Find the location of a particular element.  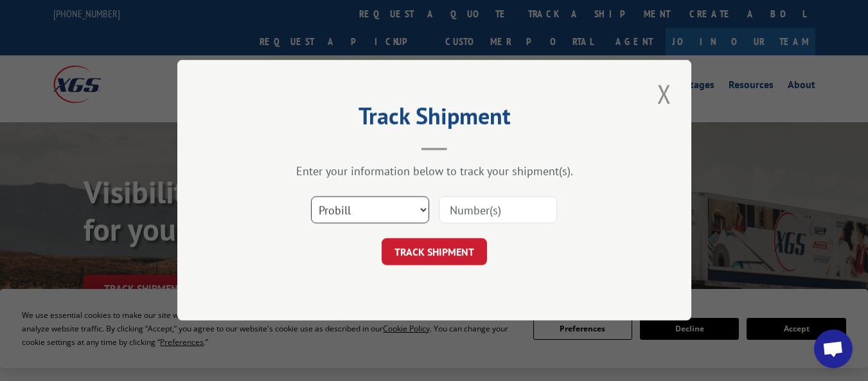

button: TRACK SHIPMENT is located at coordinates (435, 252).